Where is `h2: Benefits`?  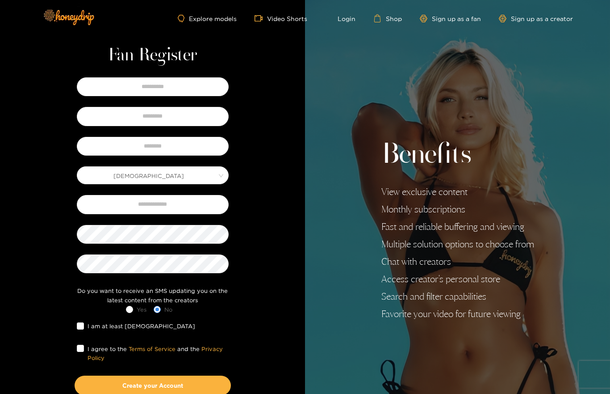
h2: Benefits is located at coordinates (458, 155).